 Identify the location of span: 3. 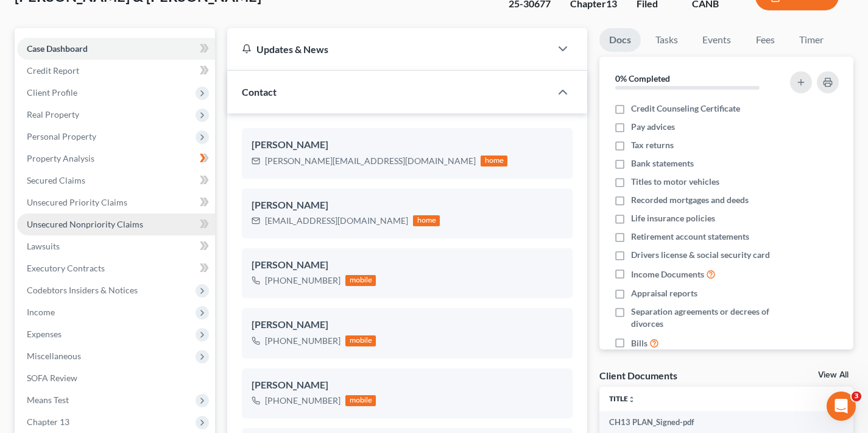
(857, 397).